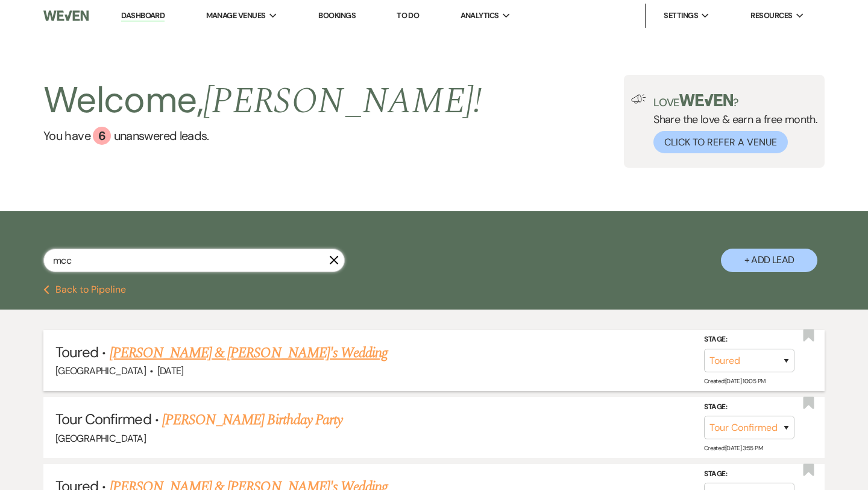  Describe the element at coordinates (771, 16) in the screenshot. I see `span: Resources` at that location.